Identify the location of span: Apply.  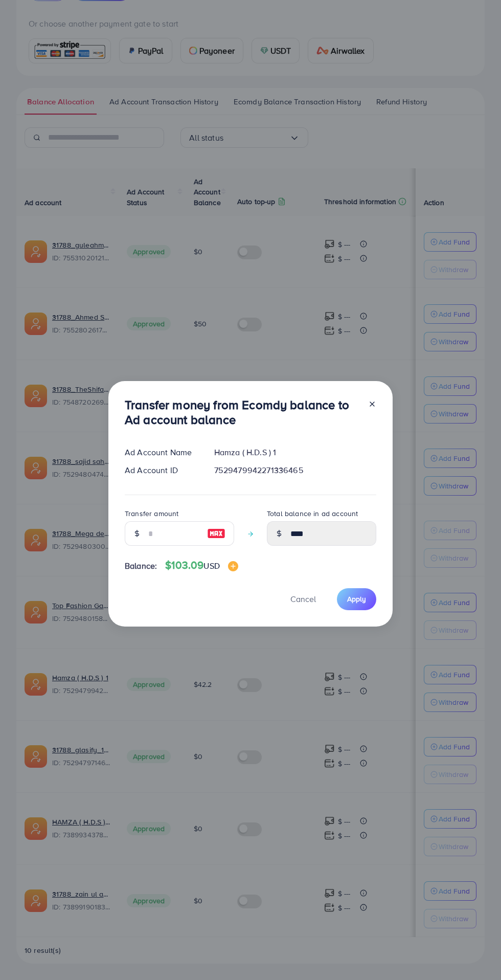
(356, 599).